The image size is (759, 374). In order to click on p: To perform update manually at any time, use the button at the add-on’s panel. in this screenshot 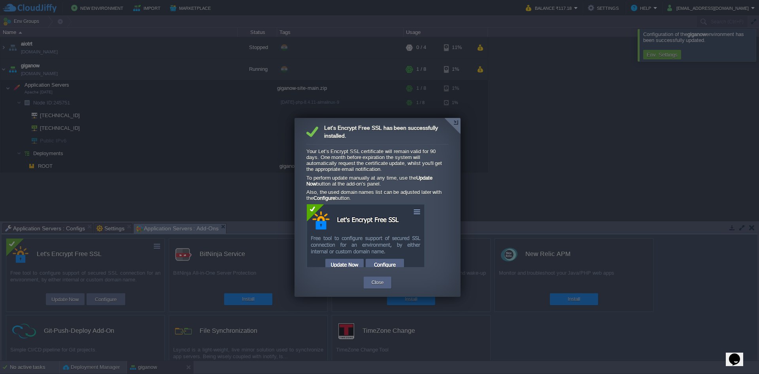, I will do `click(375, 181)`.